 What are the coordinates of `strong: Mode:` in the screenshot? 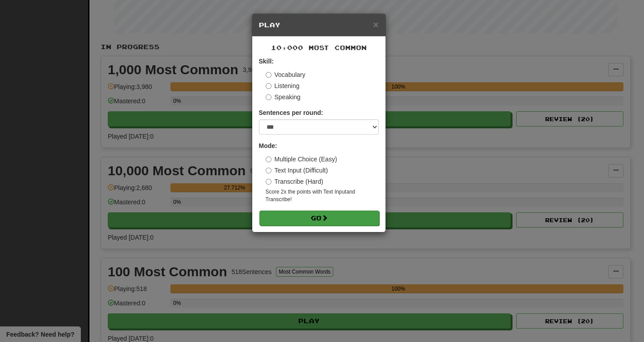 It's located at (268, 146).